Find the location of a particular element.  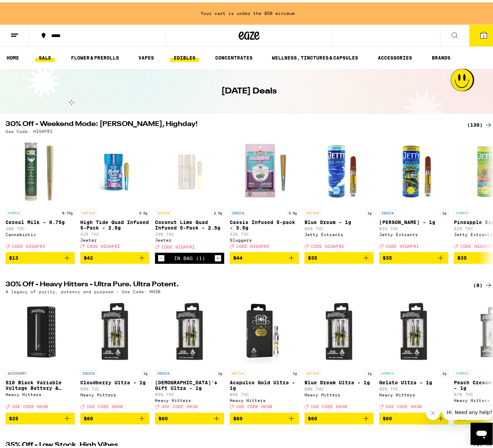

a: Open page for 510 Black Variable Voltage Battery & Charger from Heavy Hitters is located at coordinates (40, 352).